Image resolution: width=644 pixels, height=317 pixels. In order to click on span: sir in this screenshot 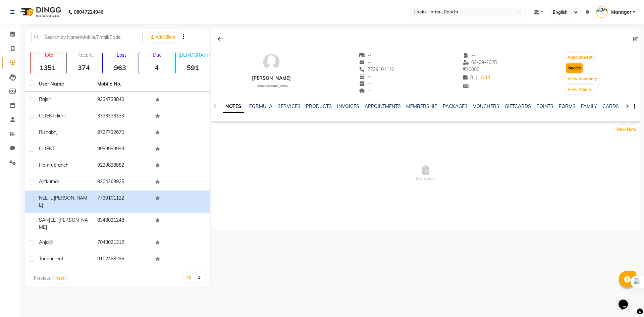, I will do `click(48, 99)`.